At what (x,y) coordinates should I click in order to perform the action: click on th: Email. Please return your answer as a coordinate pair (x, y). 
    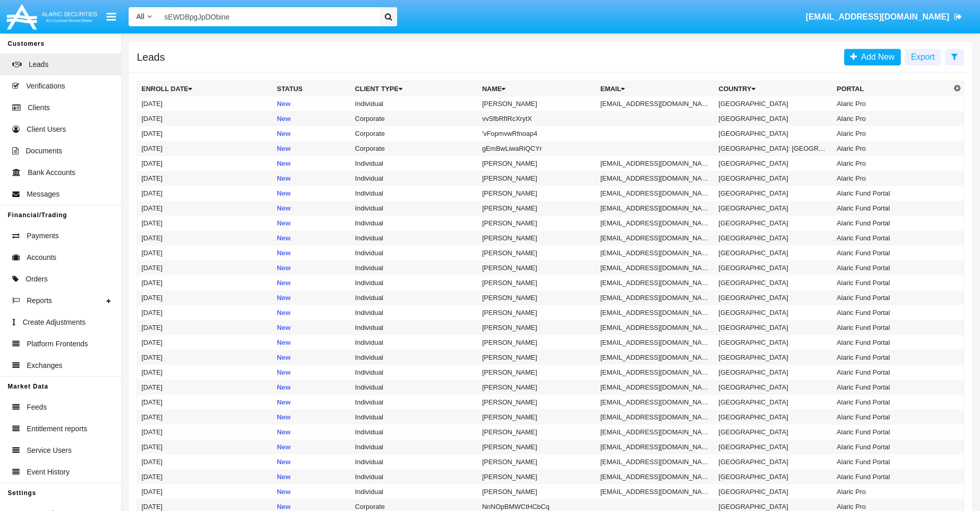
    Looking at the image, I should click on (656, 89).